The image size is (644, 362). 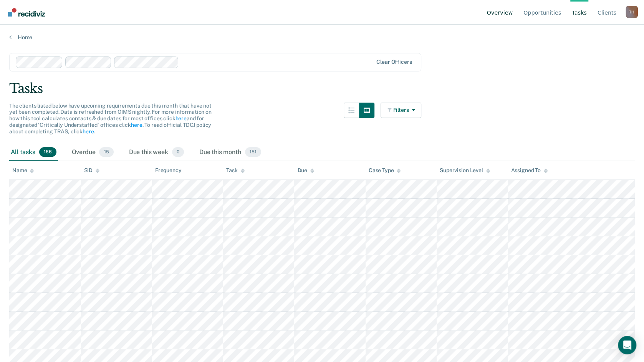 I want to click on div: Open Intercom Messenger, so click(x=627, y=345).